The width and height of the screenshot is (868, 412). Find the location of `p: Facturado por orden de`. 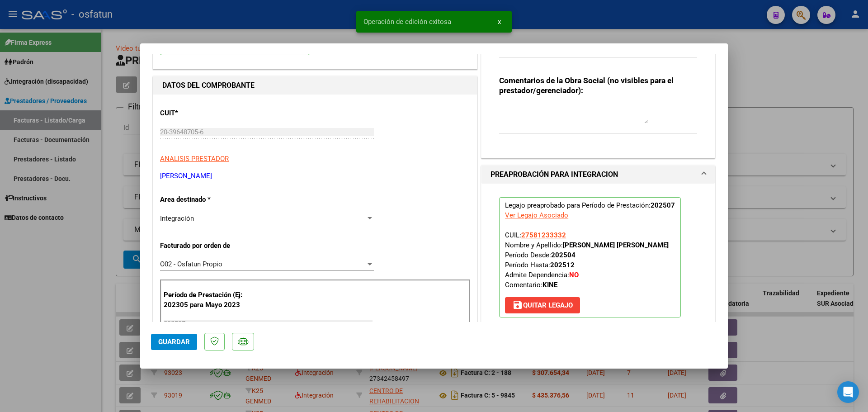

p: Facturado por orden de is located at coordinates (207, 245).